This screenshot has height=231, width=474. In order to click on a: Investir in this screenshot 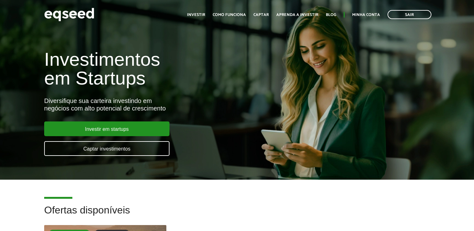, I will do `click(196, 15)`.